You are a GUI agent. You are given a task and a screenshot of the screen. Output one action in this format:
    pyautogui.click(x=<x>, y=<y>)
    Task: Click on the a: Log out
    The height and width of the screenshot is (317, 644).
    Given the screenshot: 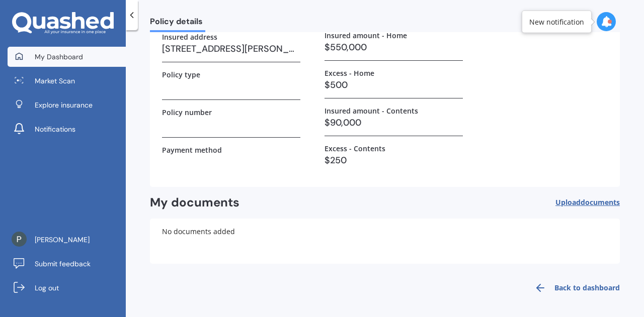 What is the action you would take?
    pyautogui.click(x=66, y=288)
    